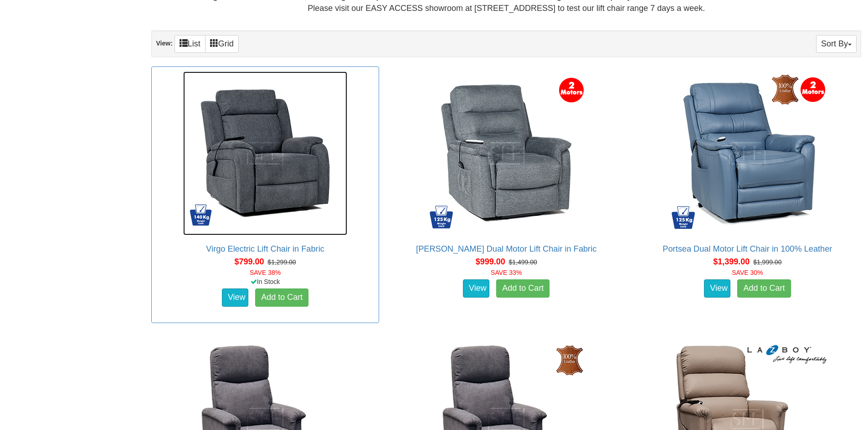  I want to click on strong: View:, so click(164, 43).